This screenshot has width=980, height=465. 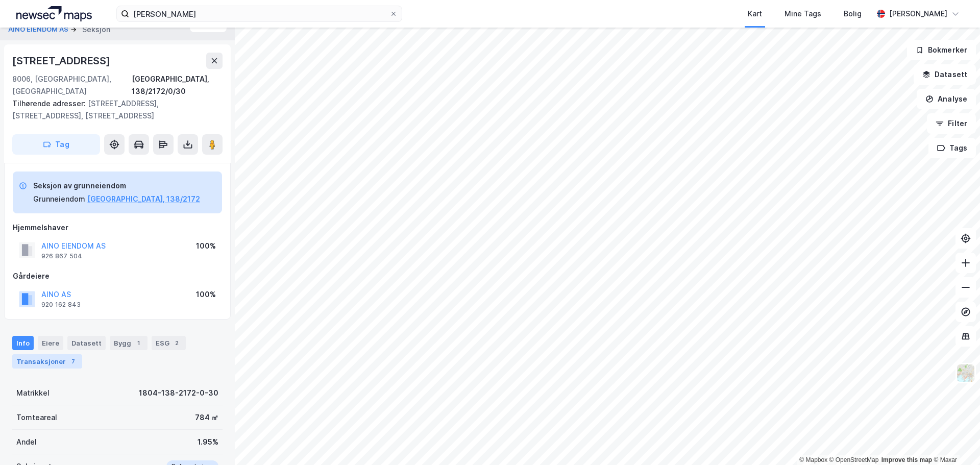 I want to click on button: Analyse, so click(x=947, y=99).